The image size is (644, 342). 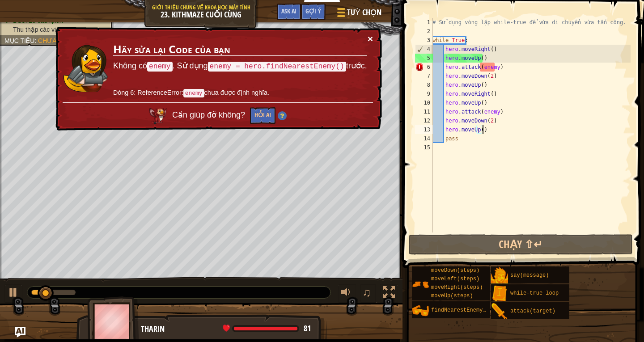 What do you see at coordinates (529, 276) in the screenshot?
I see `span: say(message)` at bounding box center [529, 276].